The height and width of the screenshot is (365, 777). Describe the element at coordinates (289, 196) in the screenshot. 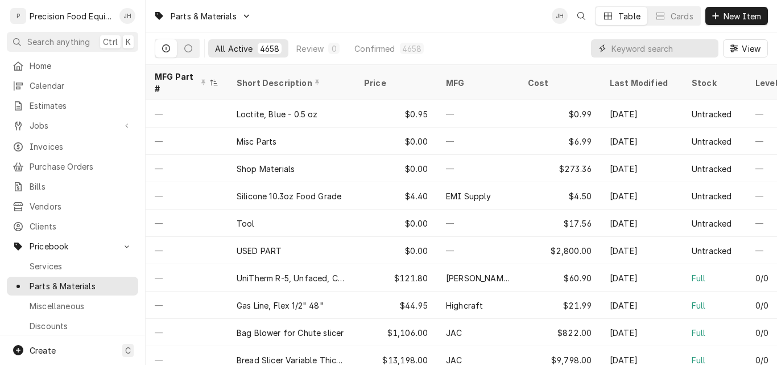

I see `div: Silicone 10.3oz Food Grade` at that location.